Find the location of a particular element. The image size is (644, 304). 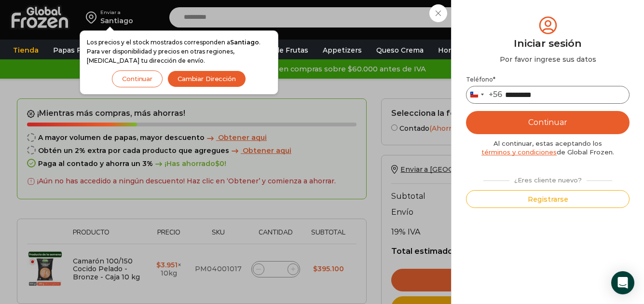

a: Hortalizas is located at coordinates (456, 50).